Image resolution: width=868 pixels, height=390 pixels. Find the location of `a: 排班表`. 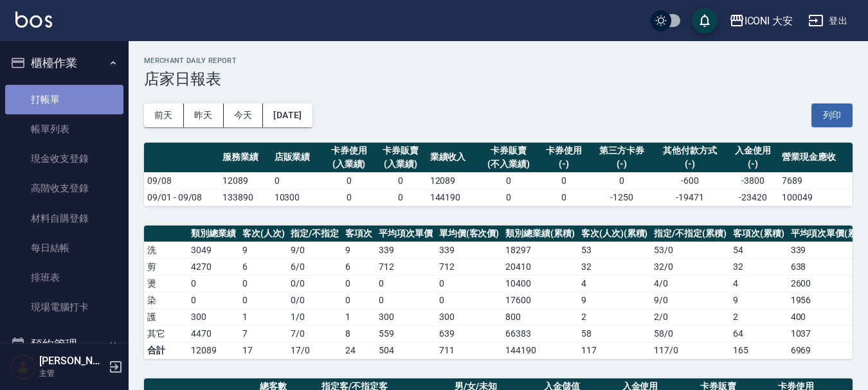

a: 排班表 is located at coordinates (65, 277).